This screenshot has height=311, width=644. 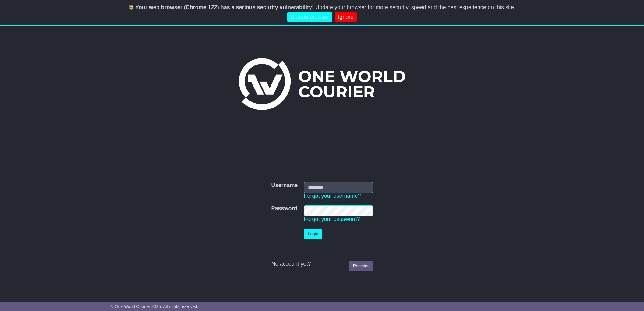 What do you see at coordinates (322, 264) in the screenshot?
I see `div: No account yet?` at bounding box center [322, 264].